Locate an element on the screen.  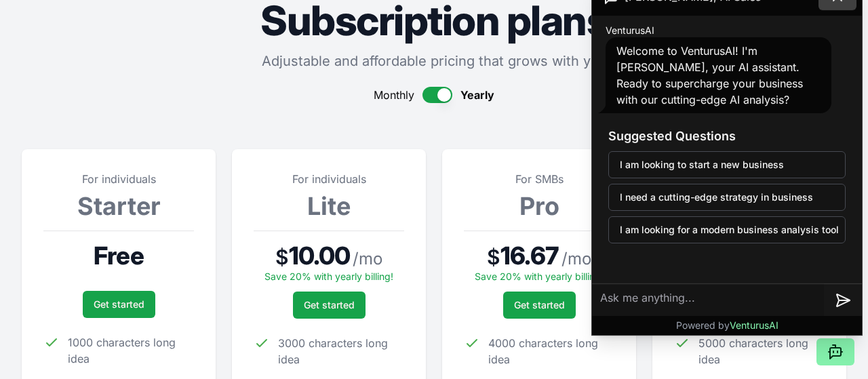
button: I am looking for a modern business analysis tool is located at coordinates (727, 230).